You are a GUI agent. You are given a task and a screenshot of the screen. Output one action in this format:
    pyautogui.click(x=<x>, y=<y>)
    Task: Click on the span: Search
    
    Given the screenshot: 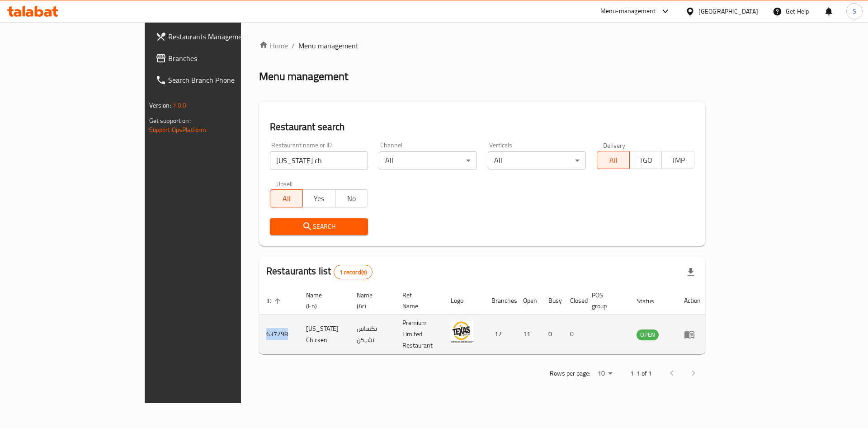 What is the action you would take?
    pyautogui.click(x=319, y=226)
    